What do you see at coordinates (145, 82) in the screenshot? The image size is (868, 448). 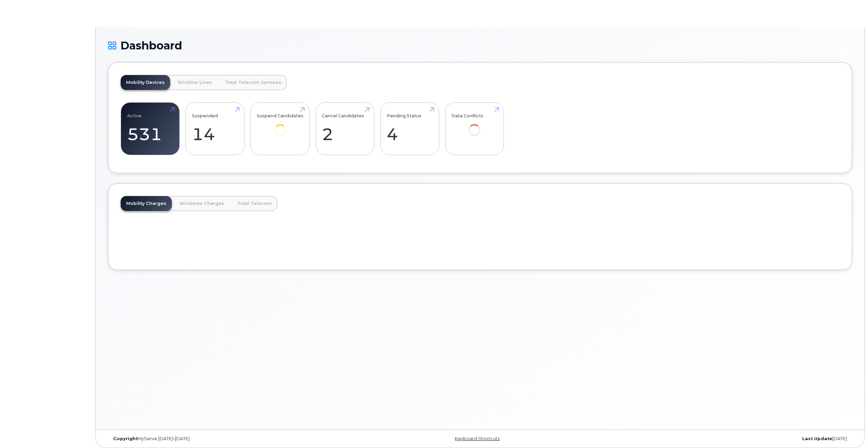 I see `a: Mobility Devices` at bounding box center [145, 82].